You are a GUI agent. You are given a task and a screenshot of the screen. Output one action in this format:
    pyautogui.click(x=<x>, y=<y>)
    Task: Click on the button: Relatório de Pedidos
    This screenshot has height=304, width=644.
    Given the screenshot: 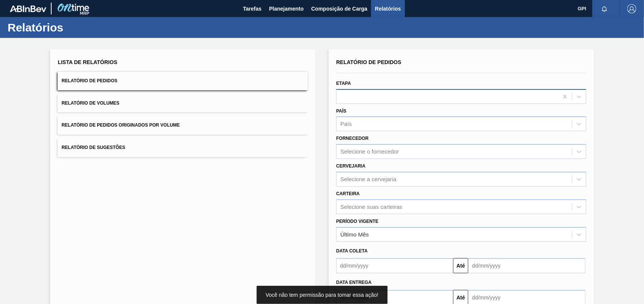 What is the action you would take?
    pyautogui.click(x=183, y=81)
    